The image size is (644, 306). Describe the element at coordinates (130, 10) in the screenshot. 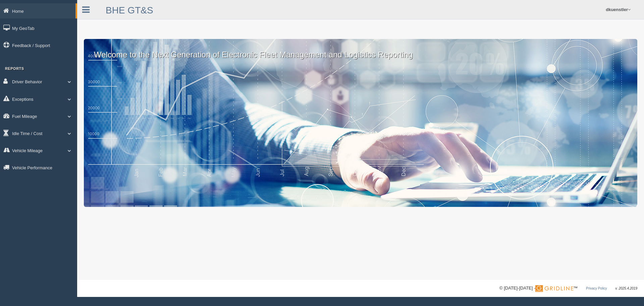

I see `a: BHE GT&S` at that location.